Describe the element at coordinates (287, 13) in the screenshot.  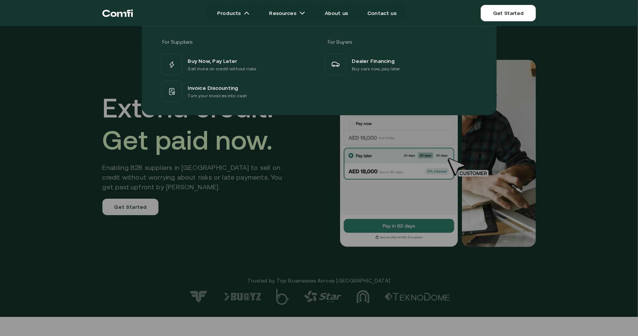
I see `a: Resourcesarrow icons` at that location.